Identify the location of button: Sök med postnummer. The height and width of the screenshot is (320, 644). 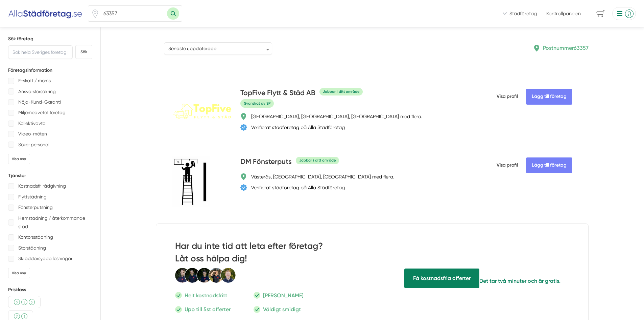
(173, 14).